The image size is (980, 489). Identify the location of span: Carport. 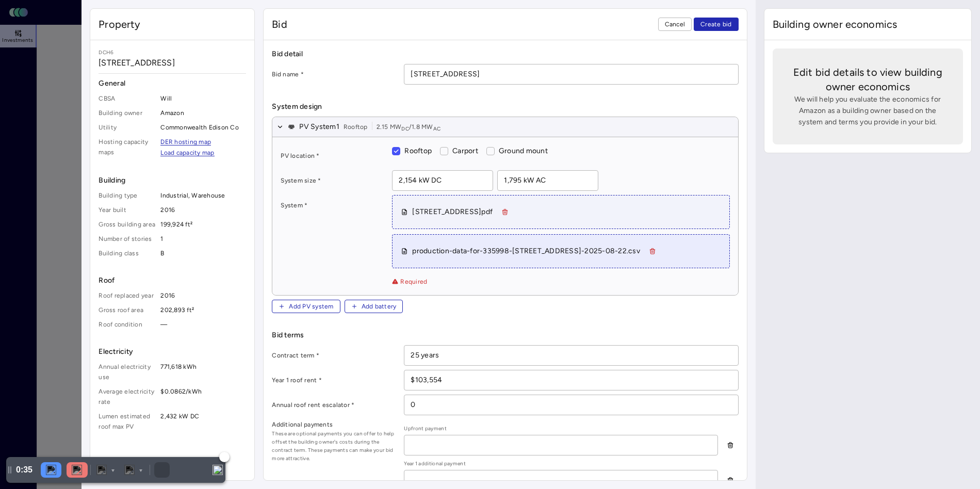
(466, 150).